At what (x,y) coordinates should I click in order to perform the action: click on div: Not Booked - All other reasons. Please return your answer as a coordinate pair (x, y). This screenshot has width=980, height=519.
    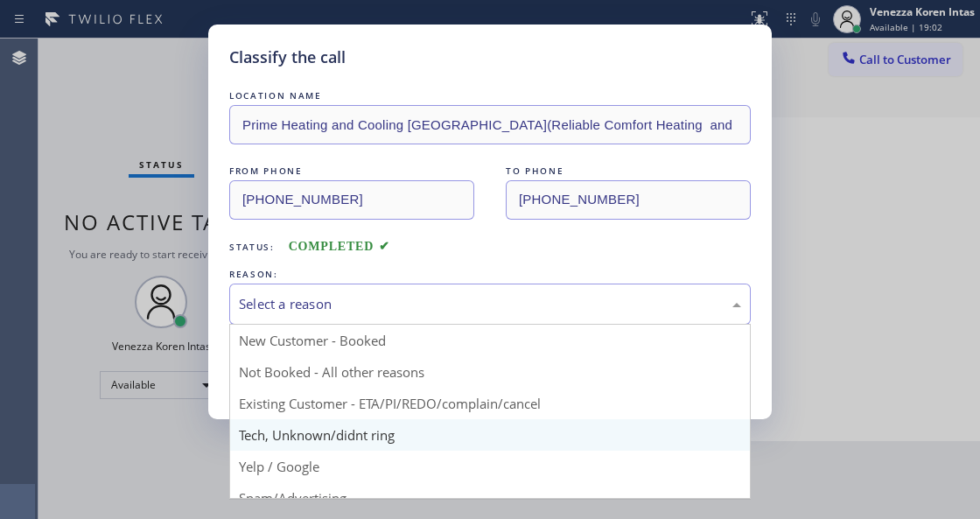
    Looking at the image, I should click on (490, 372).